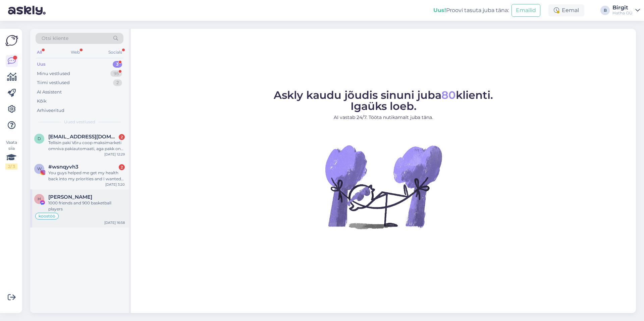  What do you see at coordinates (115, 52) in the screenshot?
I see `div: Socials` at bounding box center [115, 52].